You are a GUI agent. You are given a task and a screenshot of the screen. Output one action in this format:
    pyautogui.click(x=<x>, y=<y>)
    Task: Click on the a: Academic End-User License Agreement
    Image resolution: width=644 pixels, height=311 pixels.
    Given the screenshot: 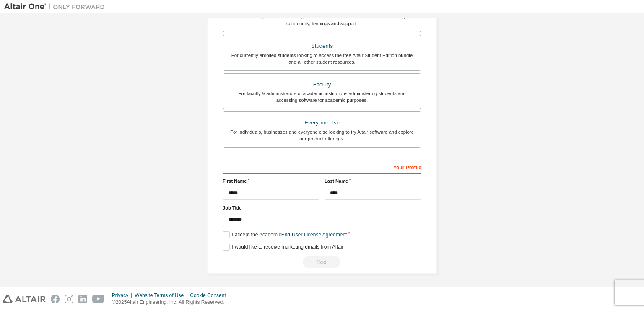 What is the action you would take?
    pyautogui.click(x=302, y=235)
    